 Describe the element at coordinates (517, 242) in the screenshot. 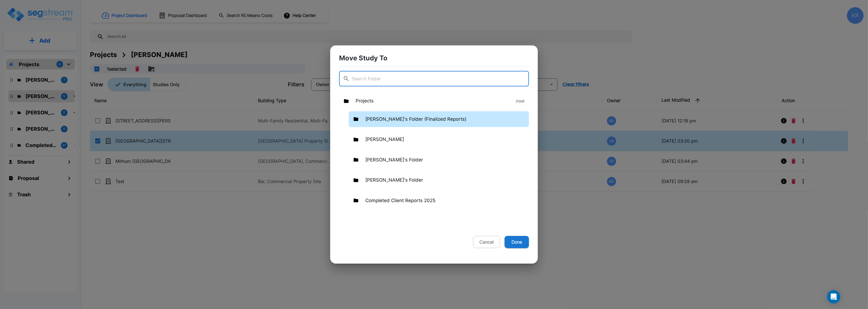

I see `button: Done` at that location.